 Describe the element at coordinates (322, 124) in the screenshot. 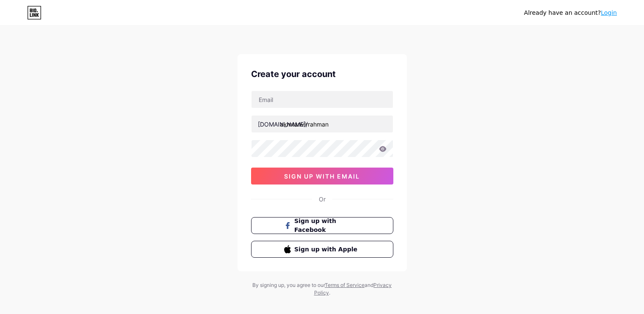

I see `input: username` at that location.